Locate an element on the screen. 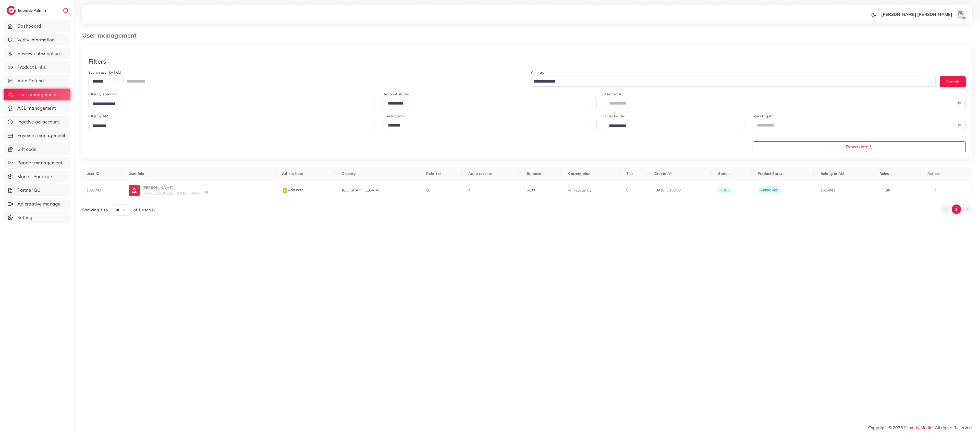 This screenshot has height=434, width=980. ul: Pagination is located at coordinates (956, 209).